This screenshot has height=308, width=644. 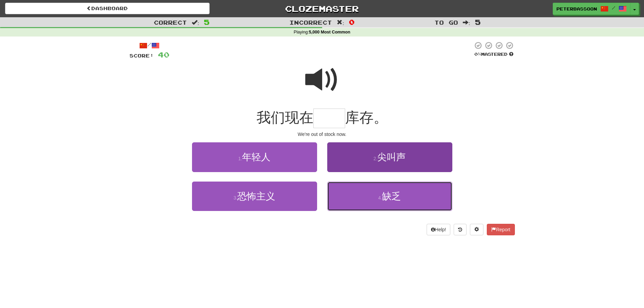 What do you see at coordinates (376, 158) in the screenshot?
I see `small: 2 .` at bounding box center [376, 158].